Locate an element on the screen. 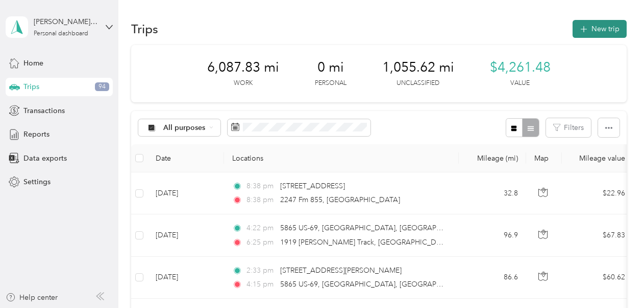 This screenshot has width=644, height=308. p: Unclassified is located at coordinates (418, 83).